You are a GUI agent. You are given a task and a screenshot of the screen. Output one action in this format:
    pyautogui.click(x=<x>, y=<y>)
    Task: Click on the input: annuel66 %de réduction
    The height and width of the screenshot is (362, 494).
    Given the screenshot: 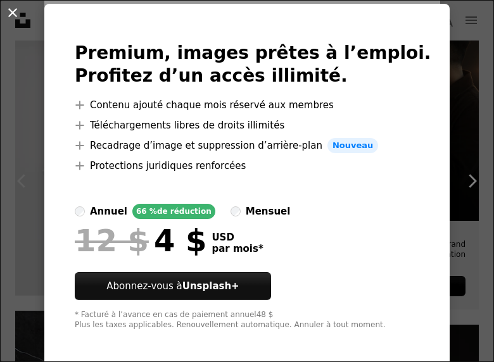 What is the action you would take?
    pyautogui.click(x=80, y=212)
    